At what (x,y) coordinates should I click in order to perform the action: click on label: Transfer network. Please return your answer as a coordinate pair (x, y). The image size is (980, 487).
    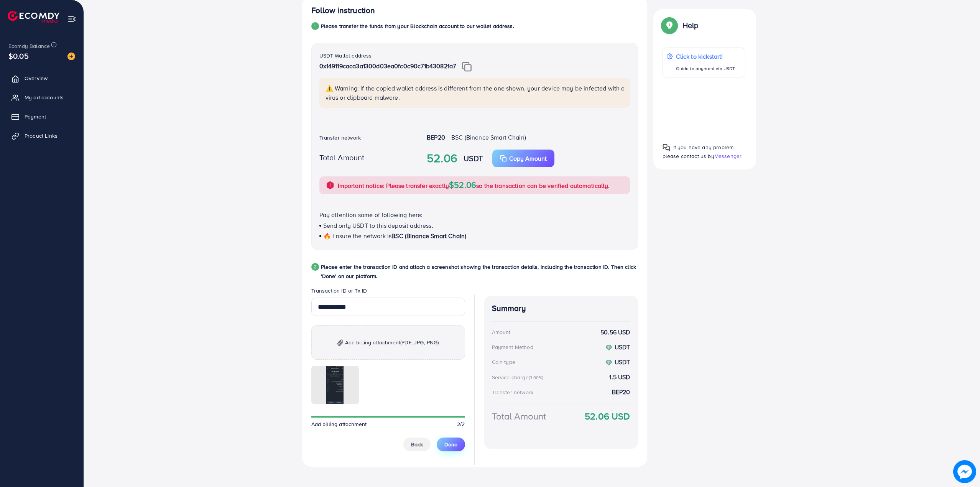
    Looking at the image, I should click on (340, 138).